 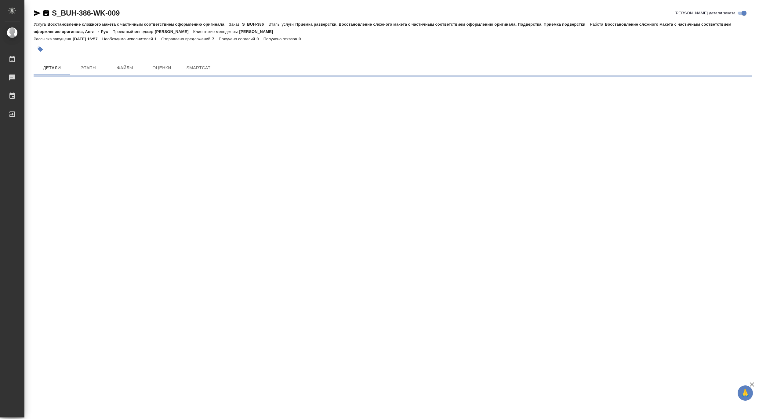 What do you see at coordinates (128, 39) in the screenshot?
I see `p: Необходимо исполнителей` at bounding box center [128, 39].